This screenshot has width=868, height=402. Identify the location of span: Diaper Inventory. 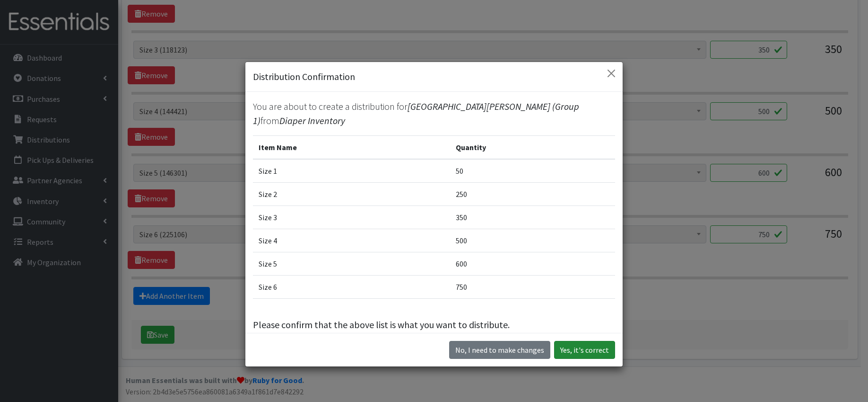
(312, 120).